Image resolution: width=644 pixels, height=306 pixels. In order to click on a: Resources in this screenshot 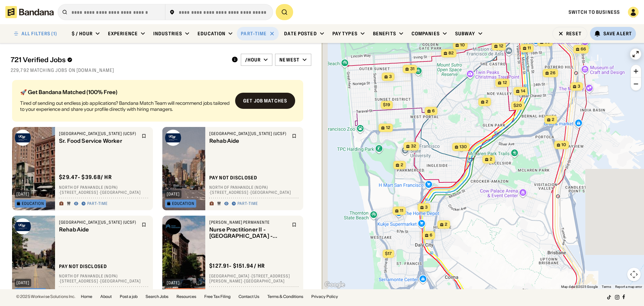, I will do `click(186, 297)`.